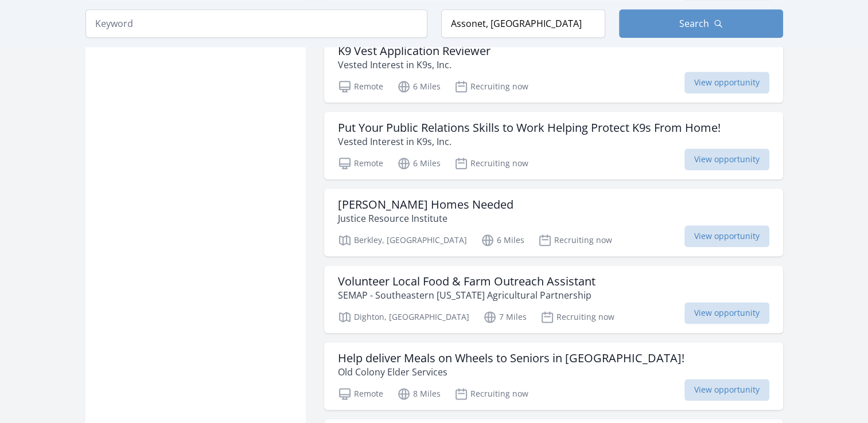  Describe the element at coordinates (523, 23) in the screenshot. I see `input: Location` at that location.